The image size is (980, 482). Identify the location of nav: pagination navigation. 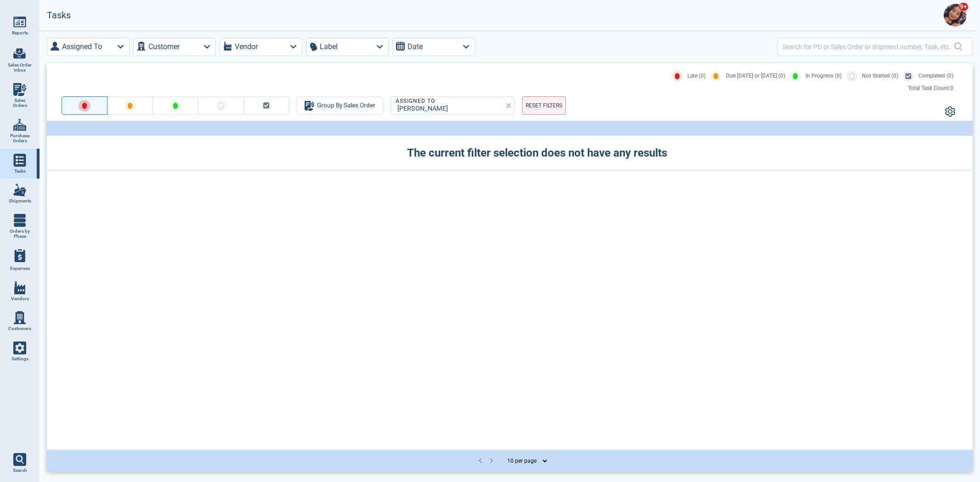
(486, 461).